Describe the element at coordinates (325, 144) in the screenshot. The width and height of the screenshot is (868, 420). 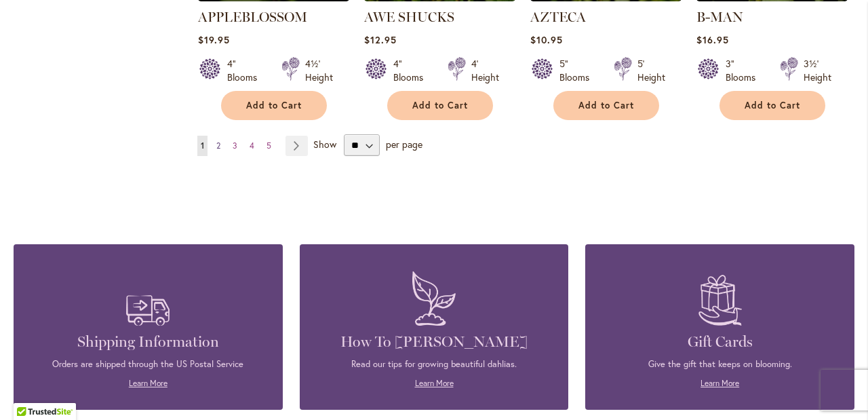
I see `span: Show` at that location.